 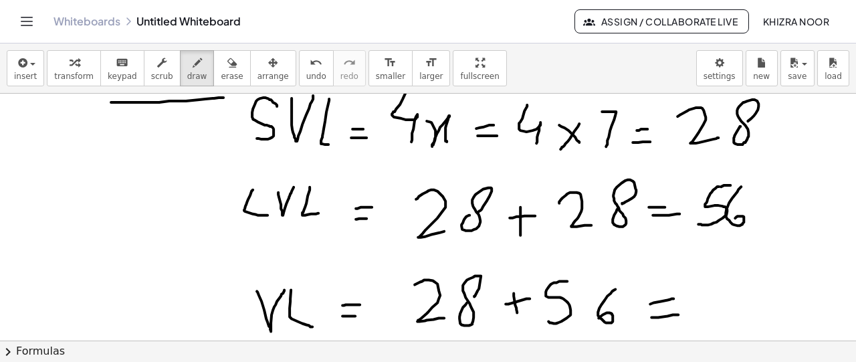 I want to click on i: undo, so click(x=316, y=63).